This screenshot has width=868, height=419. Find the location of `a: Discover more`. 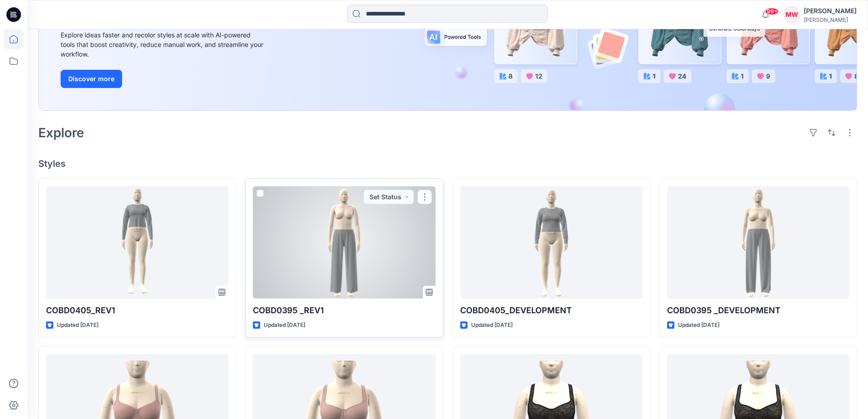

a: Discover more is located at coordinates (163, 79).